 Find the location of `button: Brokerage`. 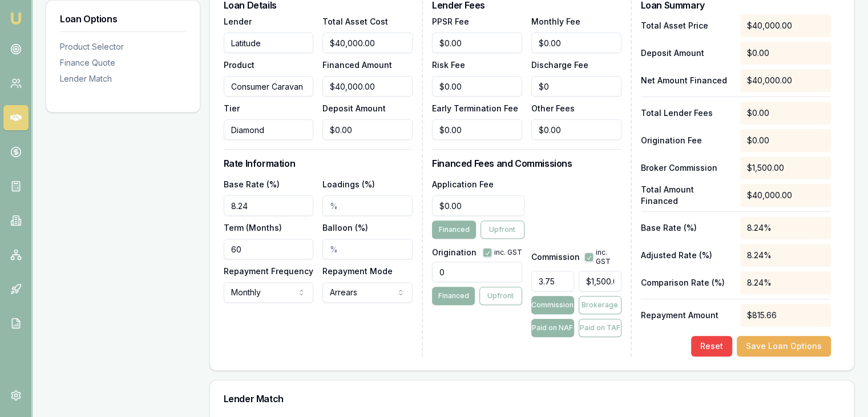

button: Brokerage is located at coordinates (600, 305).